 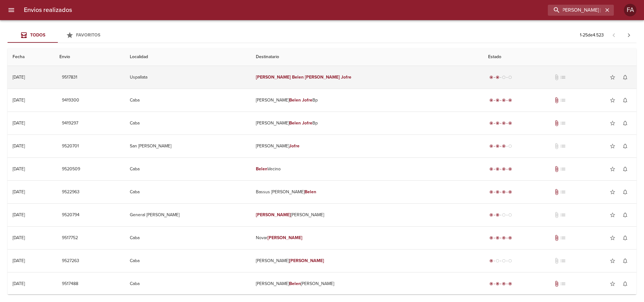 I want to click on button: 9419300, so click(x=70, y=100).